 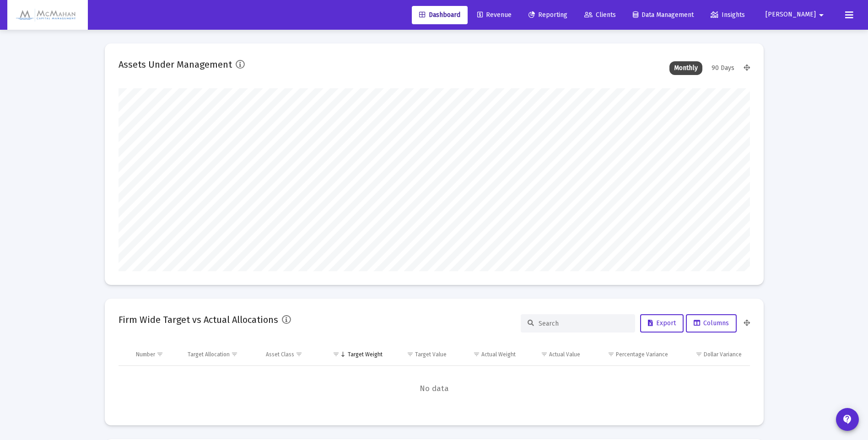 What do you see at coordinates (146, 354) in the screenshot?
I see `div: Number` at bounding box center [146, 354].